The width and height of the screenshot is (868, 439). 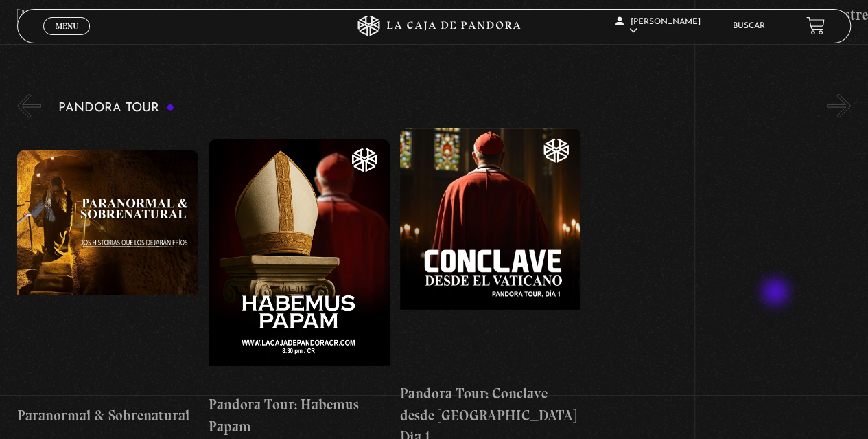 I want to click on button: Previous, so click(x=29, y=106).